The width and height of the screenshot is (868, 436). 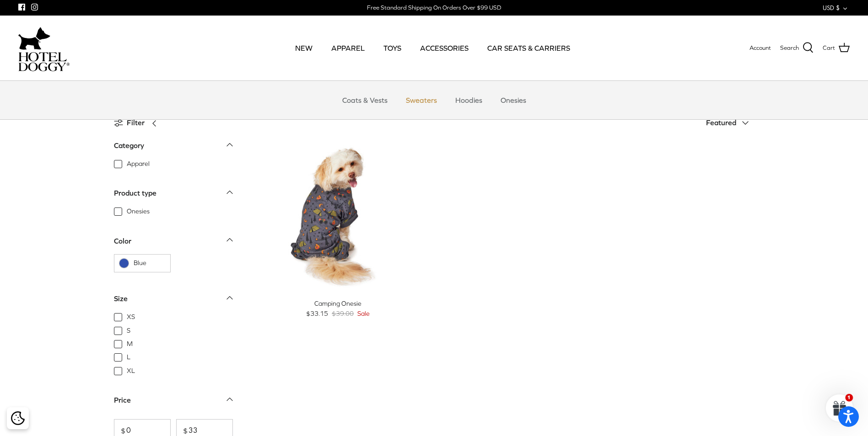 I want to click on button: Featured, so click(x=730, y=123).